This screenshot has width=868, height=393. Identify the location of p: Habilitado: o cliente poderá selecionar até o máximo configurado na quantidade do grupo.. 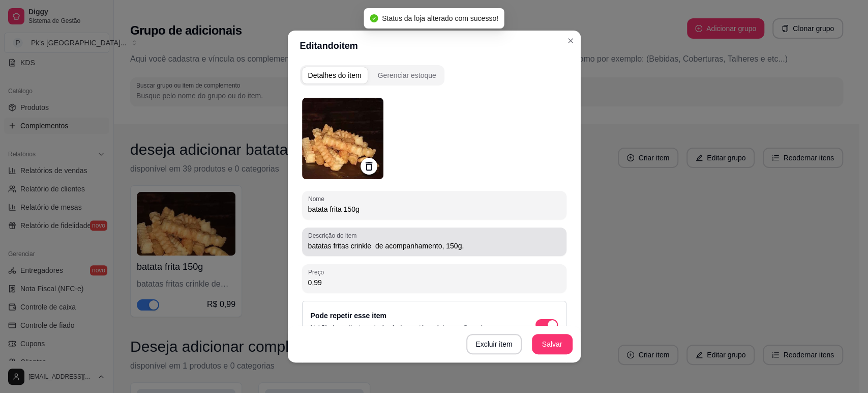
(412, 332).